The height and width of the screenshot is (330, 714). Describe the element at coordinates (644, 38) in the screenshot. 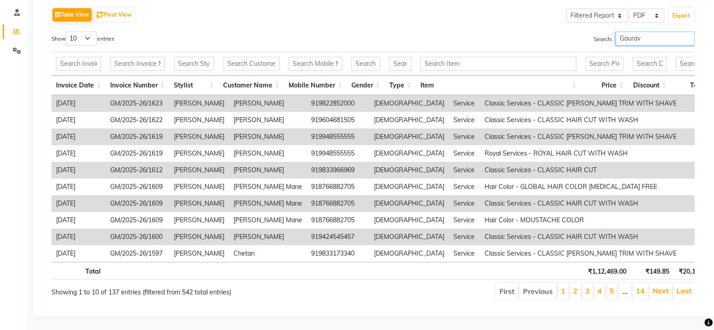

I see `label: Search:` at that location.